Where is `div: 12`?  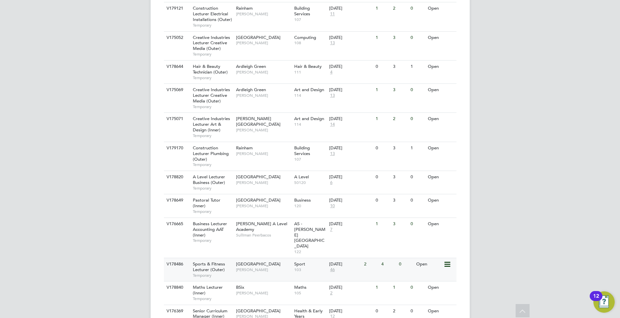
div: 12 is located at coordinates (596, 300).